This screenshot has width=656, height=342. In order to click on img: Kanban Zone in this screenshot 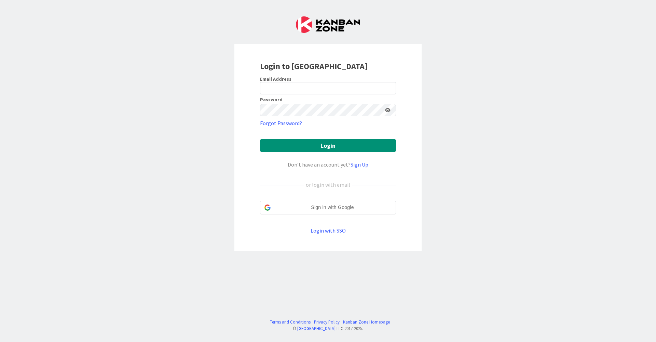, I will do `click(328, 25)`.